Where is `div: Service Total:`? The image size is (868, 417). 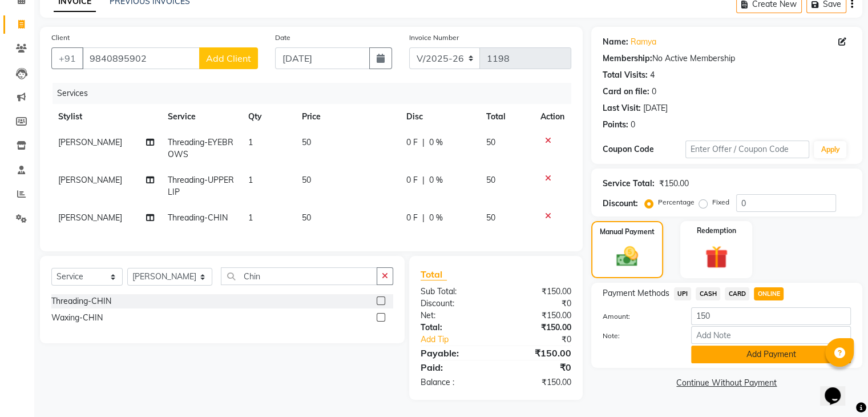 div: Service Total: is located at coordinates (628, 183).